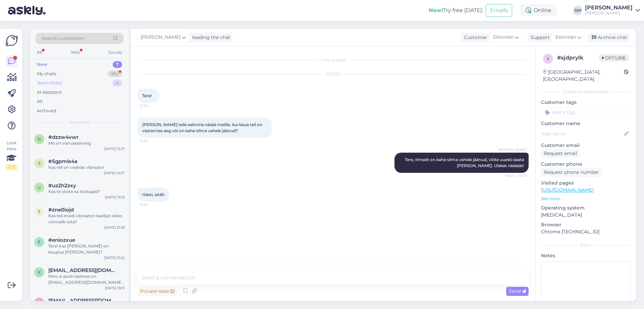 This screenshot has width=644, height=309. I want to click on span: Tere!, so click(147, 96).